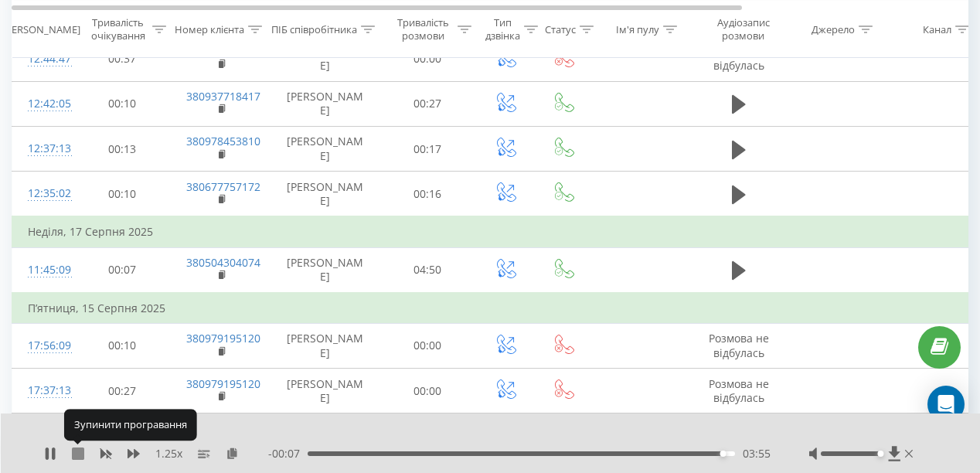  What do you see at coordinates (937, 28) in the screenshot?
I see `div: Канал` at bounding box center [937, 28].